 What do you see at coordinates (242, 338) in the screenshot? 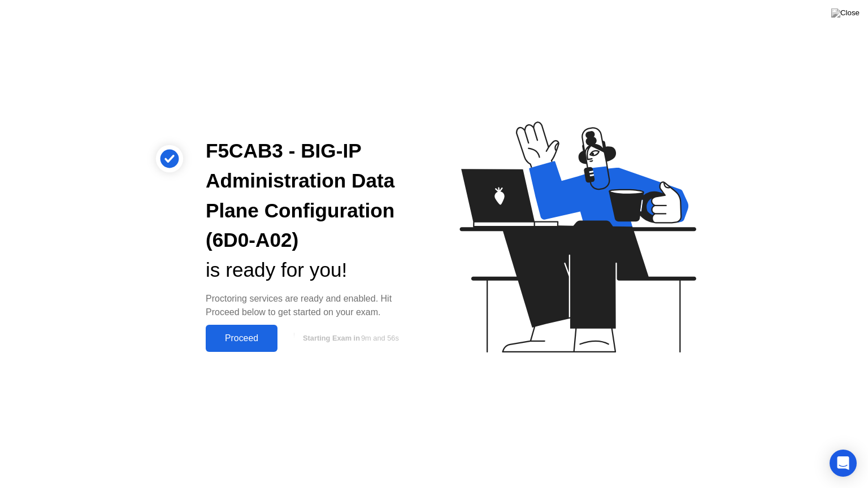
I see `div: Proceed` at bounding box center [242, 338].